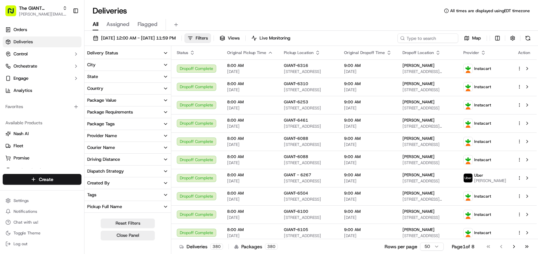  What do you see at coordinates (128, 219) in the screenshot?
I see `button: Pickup Business Name` at bounding box center [128, 219].